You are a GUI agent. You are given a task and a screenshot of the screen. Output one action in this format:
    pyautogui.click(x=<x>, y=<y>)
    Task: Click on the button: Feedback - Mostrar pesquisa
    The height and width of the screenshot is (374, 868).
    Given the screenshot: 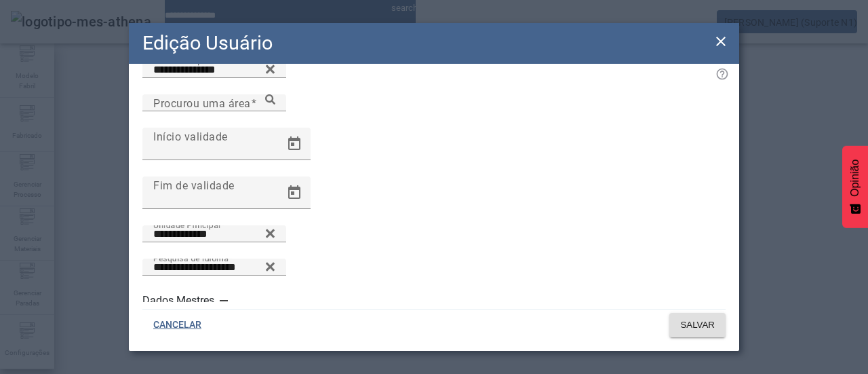 What is the action you would take?
    pyautogui.click(x=855, y=187)
    